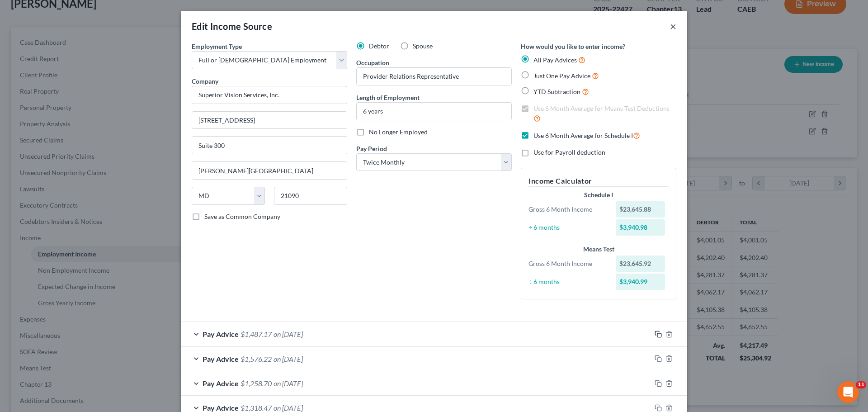 This screenshot has height=412, width=868. I want to click on span: No Longer Employed, so click(398, 132).